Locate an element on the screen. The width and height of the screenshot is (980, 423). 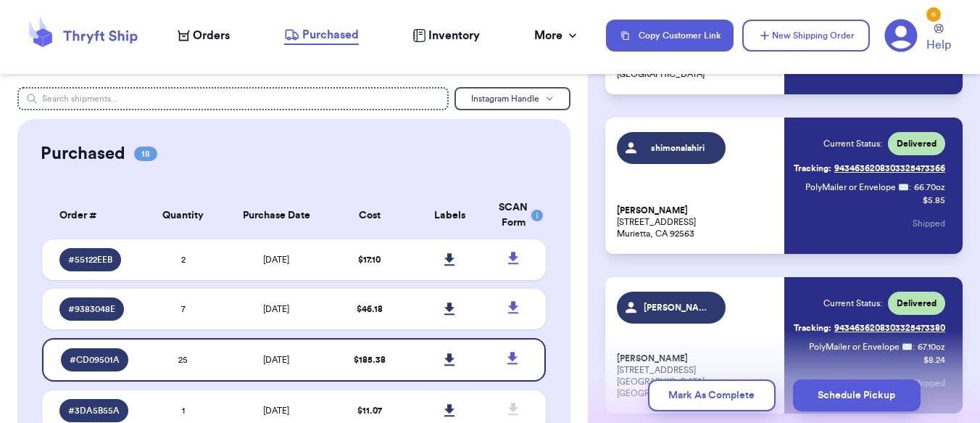
button: New Shipping Order is located at coordinates (806, 35).